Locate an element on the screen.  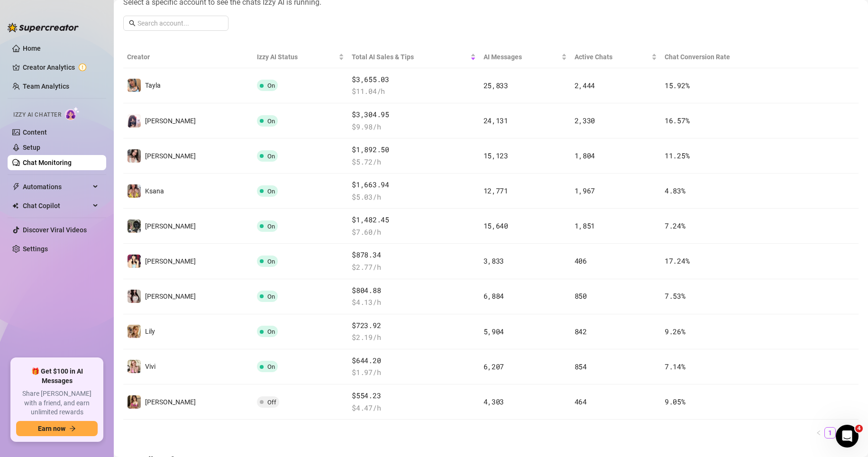
span: 16.57 % is located at coordinates (677, 120).